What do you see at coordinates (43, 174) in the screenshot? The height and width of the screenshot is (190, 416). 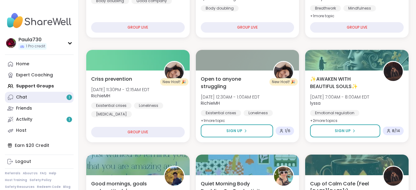 I see `a: FAQ` at bounding box center [43, 174].